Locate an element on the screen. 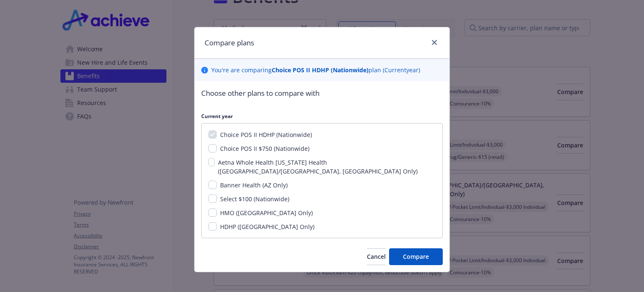 Image resolution: width=644 pixels, height=292 pixels. span: Select $100 (Nationwide) is located at coordinates (254, 198).